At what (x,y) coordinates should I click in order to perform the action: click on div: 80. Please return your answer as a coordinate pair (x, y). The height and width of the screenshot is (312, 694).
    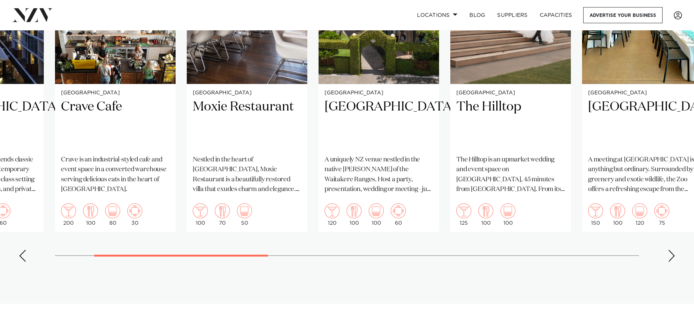
    Looking at the image, I should click on (113, 214).